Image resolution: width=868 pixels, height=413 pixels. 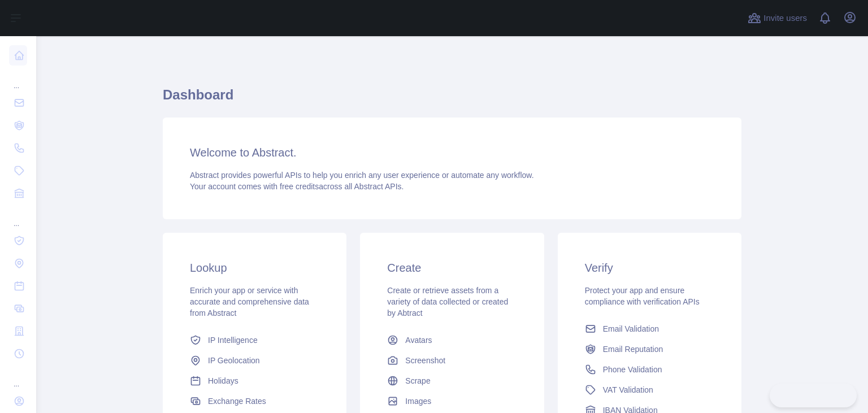 I want to click on span: Your account comes with across all Abstract APIs., so click(x=297, y=187).